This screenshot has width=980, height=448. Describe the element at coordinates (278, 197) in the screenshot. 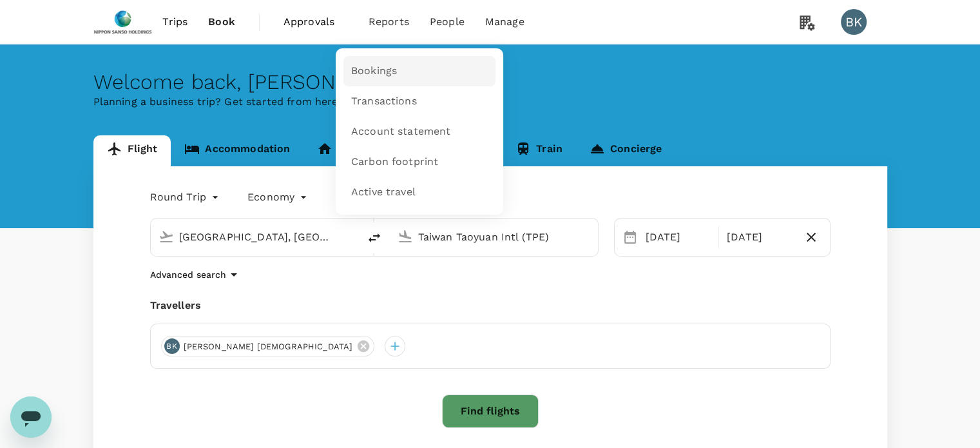

I see `div: Economy` at that location.